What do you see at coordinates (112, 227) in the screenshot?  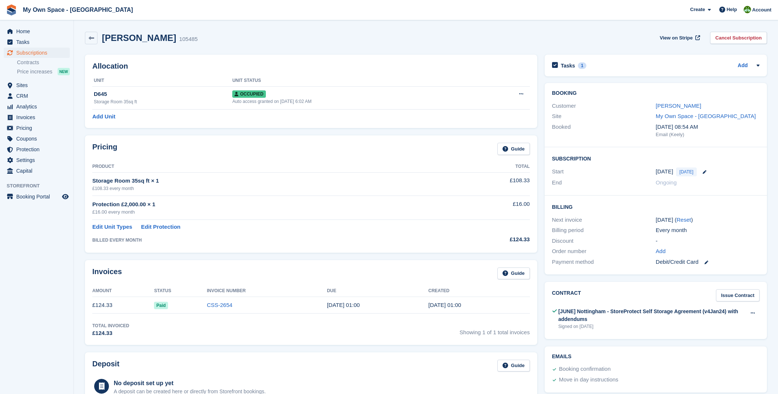 I see `a: Edit Unit Types` at bounding box center [112, 227].